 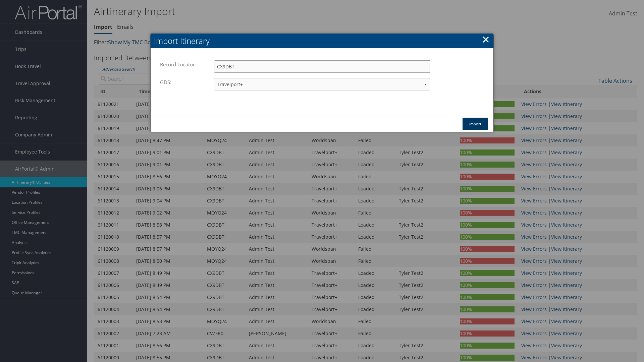 I want to click on label: Record Locator:, so click(x=180, y=64).